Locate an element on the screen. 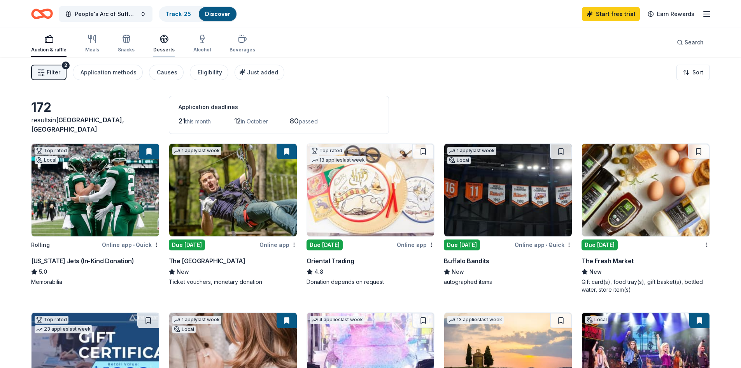 The height and width of the screenshot is (368, 741). div: Beverages is located at coordinates (242, 50).